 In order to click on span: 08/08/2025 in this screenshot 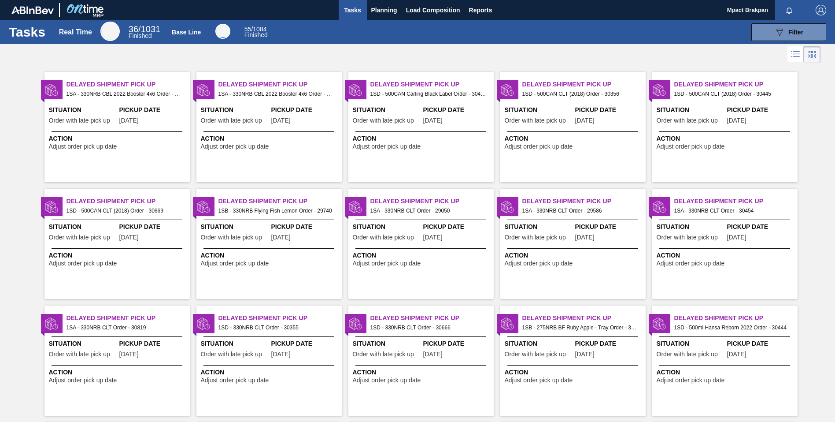, I will do `click(737, 354)`.